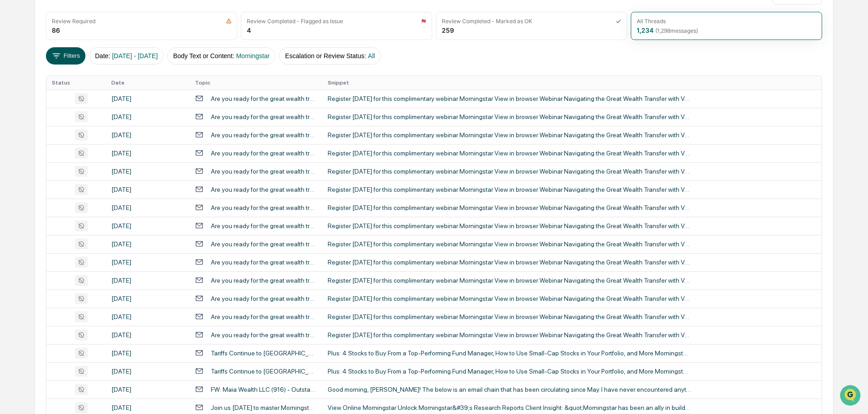 Image resolution: width=868 pixels, height=414 pixels. Describe the element at coordinates (56, 30) in the screenshot. I see `div: 86` at that location.